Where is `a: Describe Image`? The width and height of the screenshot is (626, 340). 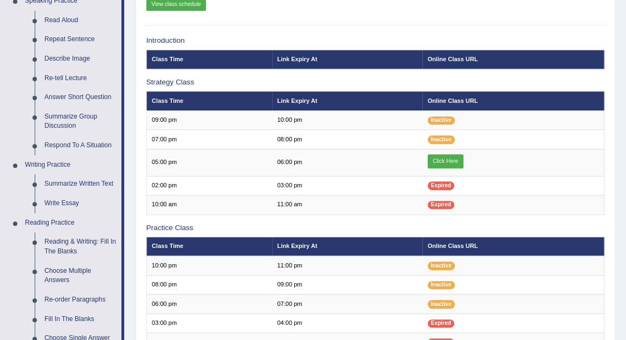
a: Describe Image is located at coordinates (80, 59).